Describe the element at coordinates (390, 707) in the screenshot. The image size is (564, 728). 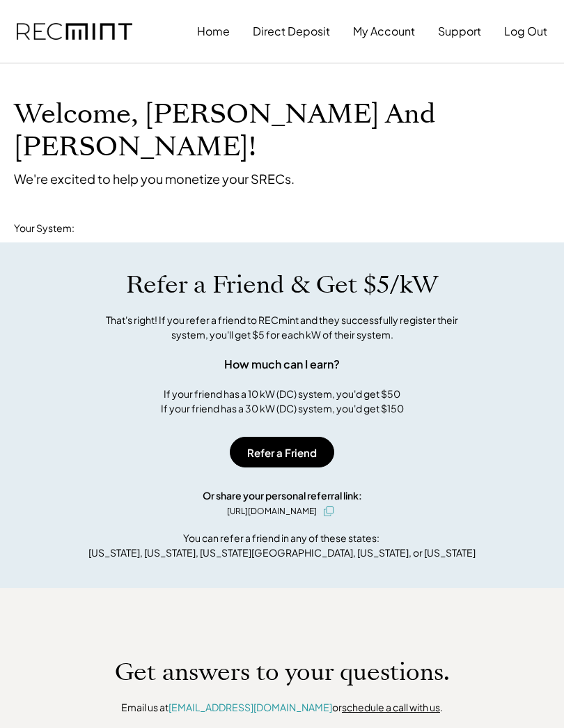
I see `a: schedule a call with us` at that location.